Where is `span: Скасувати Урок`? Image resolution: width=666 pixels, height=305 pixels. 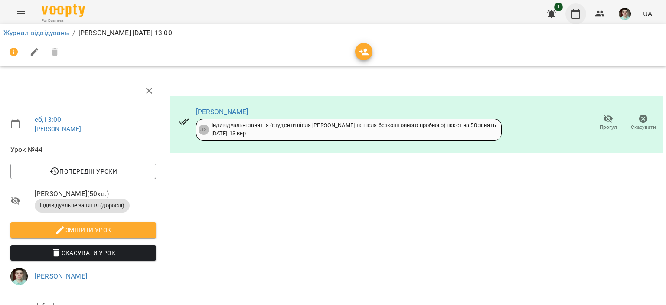 span: Скасувати Урок is located at coordinates (83, 253).